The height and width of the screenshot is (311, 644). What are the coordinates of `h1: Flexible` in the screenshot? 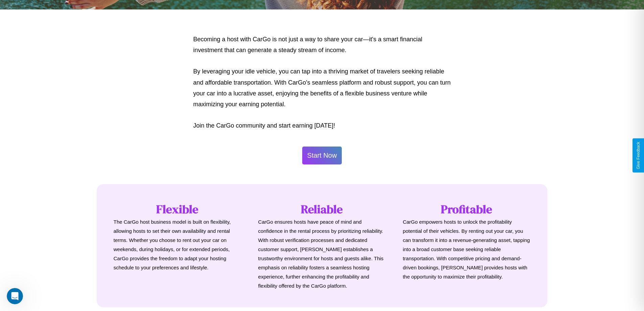 It's located at (178, 209).